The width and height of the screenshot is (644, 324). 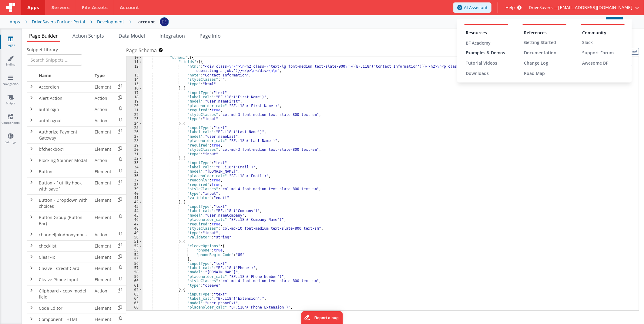 I want to click on div: Examples & Demos, so click(x=487, y=52).